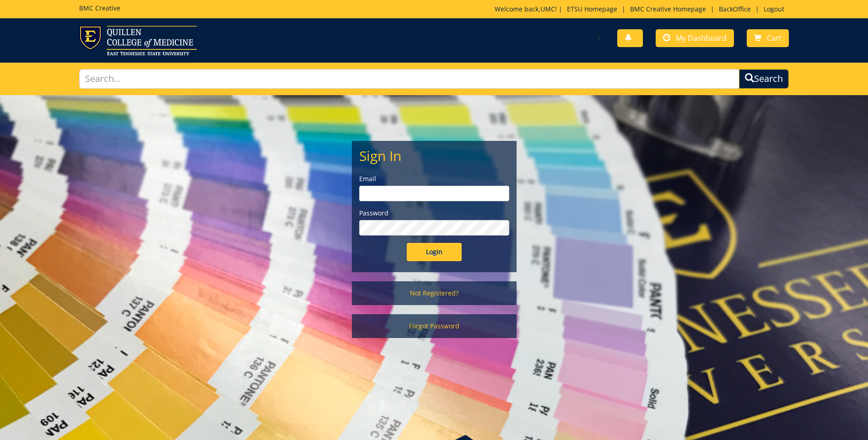 This screenshot has height=440, width=868. Describe the element at coordinates (768, 38) in the screenshot. I see `a: Cart` at that location.